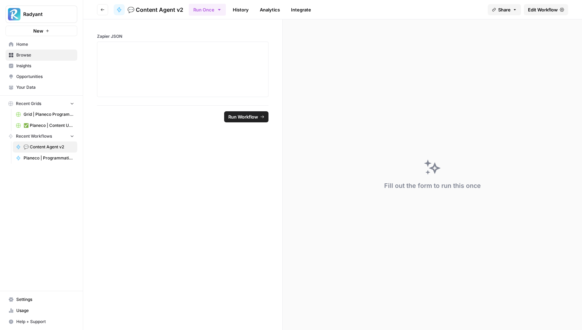 The width and height of the screenshot is (582, 330). What do you see at coordinates (41, 66) in the screenshot?
I see `a: Insights` at bounding box center [41, 66].